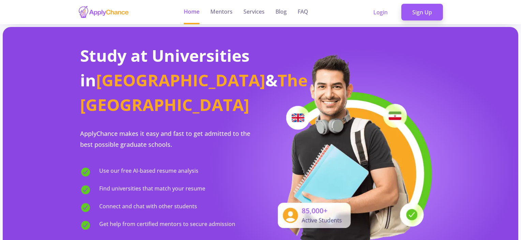 The image size is (521, 240). Describe the element at coordinates (422, 12) in the screenshot. I see `a: Sign Up` at that location.